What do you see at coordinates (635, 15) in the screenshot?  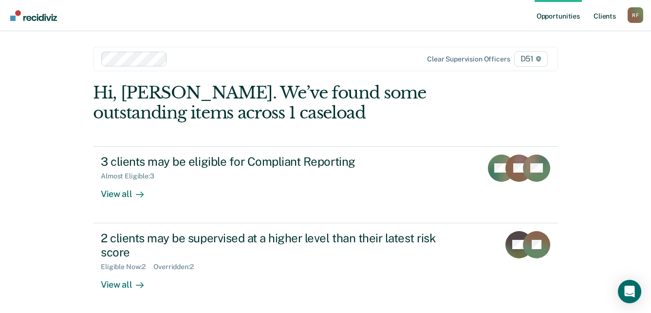 I see `div: R F` at bounding box center [635, 15].